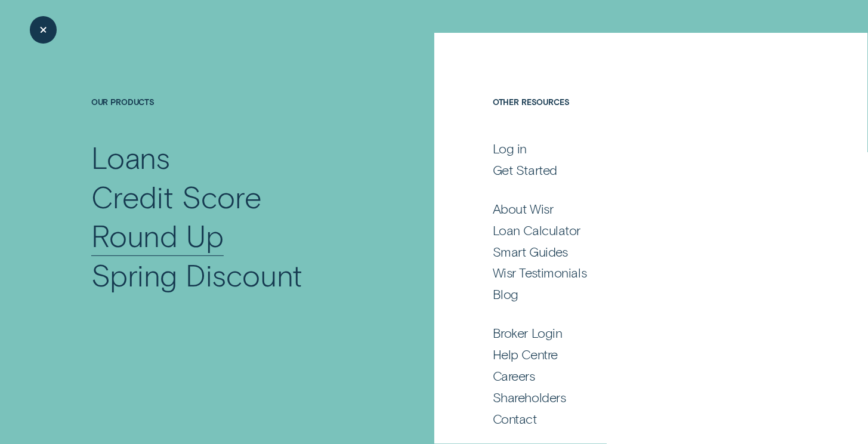 The height and width of the screenshot is (444, 868). Describe the element at coordinates (537, 230) in the screenshot. I see `div: Loan Calculator` at that location.